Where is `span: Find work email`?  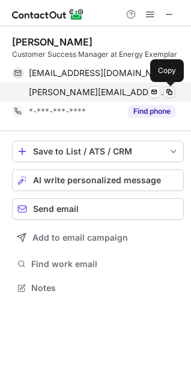 span: Find work email is located at coordinates (105, 264).